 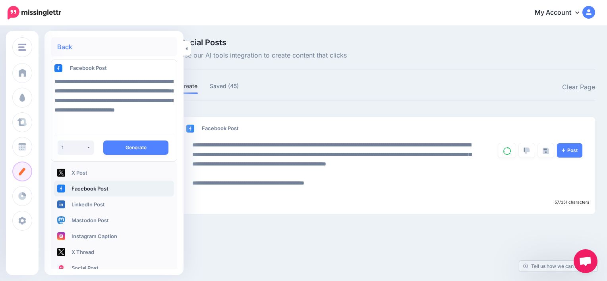 I want to click on a: Post, so click(x=570, y=151).